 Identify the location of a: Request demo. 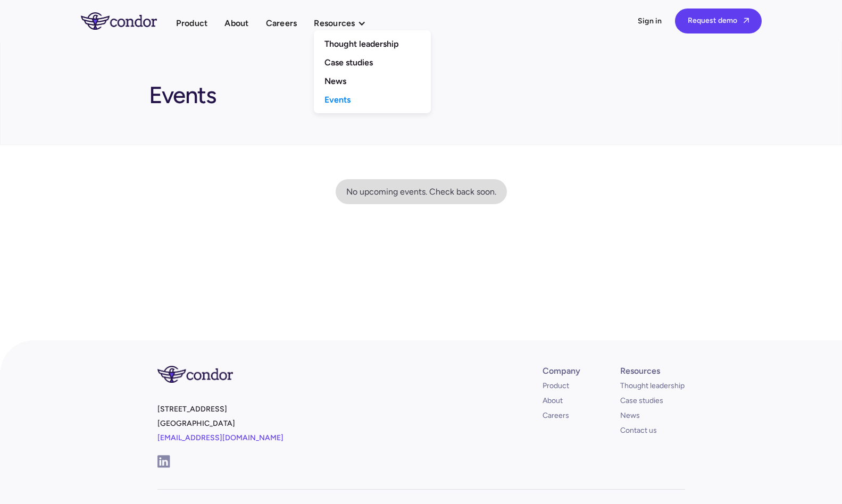
(718, 21).